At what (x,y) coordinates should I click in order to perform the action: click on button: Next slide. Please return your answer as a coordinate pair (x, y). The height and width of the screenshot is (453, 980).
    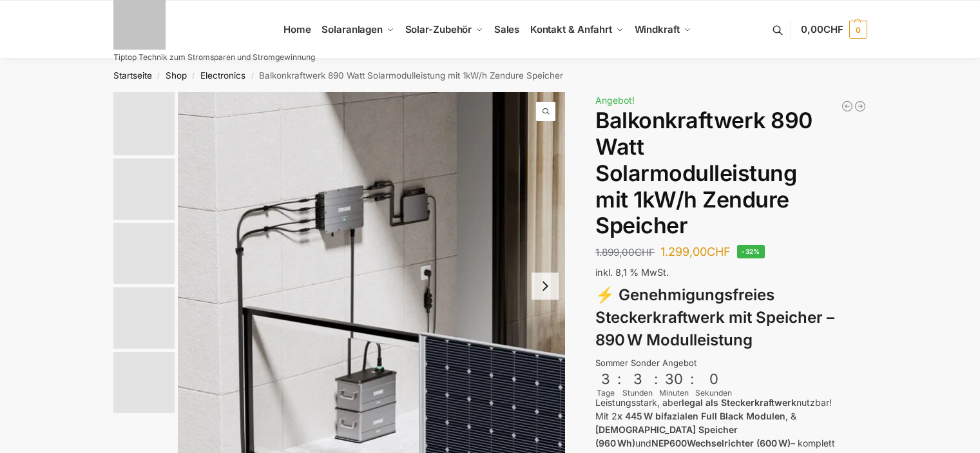
    Looking at the image, I should click on (545, 286).